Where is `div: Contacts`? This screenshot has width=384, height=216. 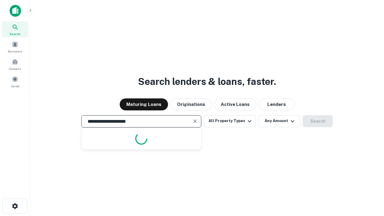
div: Contacts is located at coordinates (15, 64).